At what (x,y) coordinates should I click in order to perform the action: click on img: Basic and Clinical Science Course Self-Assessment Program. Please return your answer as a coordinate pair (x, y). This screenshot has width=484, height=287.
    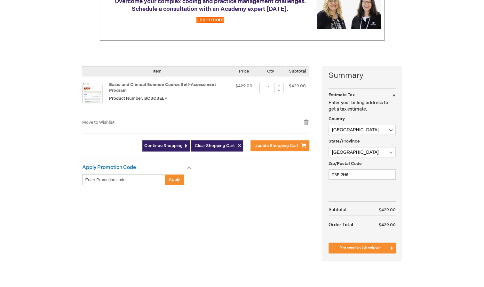
    Looking at the image, I should click on (92, 93).